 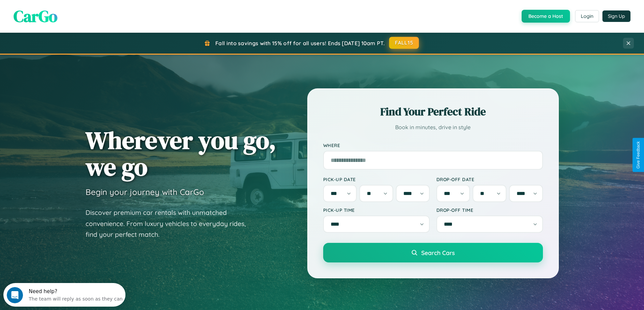 What do you see at coordinates (638, 155) in the screenshot?
I see `div: Give Feedback` at bounding box center [638, 155].